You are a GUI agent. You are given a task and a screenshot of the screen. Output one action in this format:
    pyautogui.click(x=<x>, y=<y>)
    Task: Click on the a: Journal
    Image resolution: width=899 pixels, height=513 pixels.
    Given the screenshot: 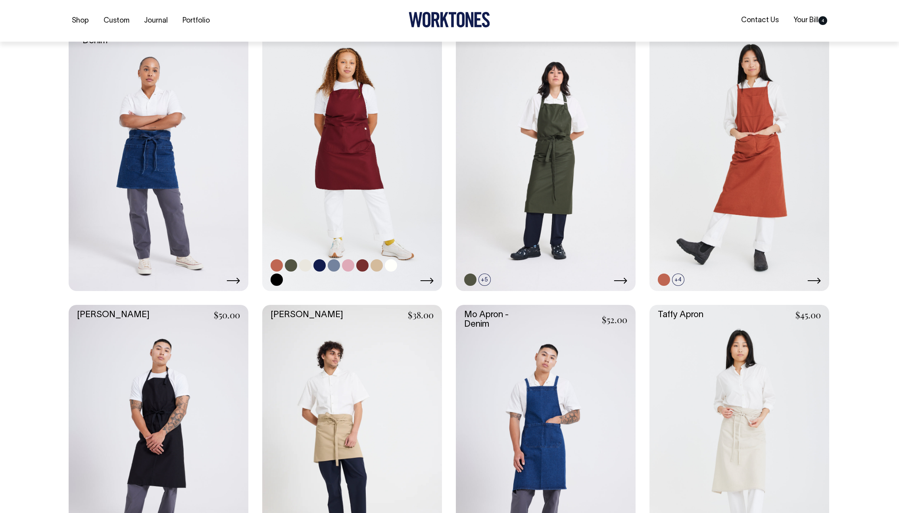 What is the action you would take?
    pyautogui.click(x=156, y=21)
    